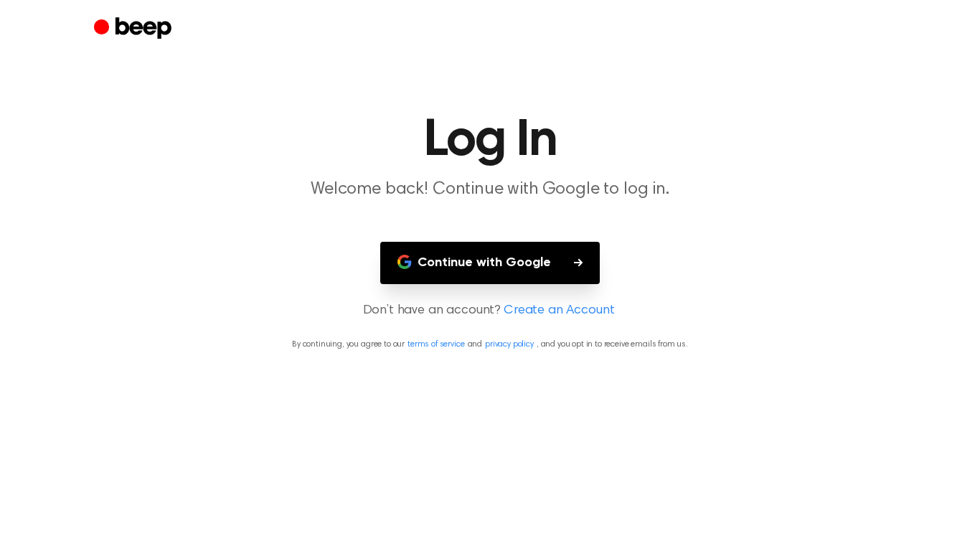 The image size is (980, 551). I want to click on button: Continue with Google, so click(490, 262).